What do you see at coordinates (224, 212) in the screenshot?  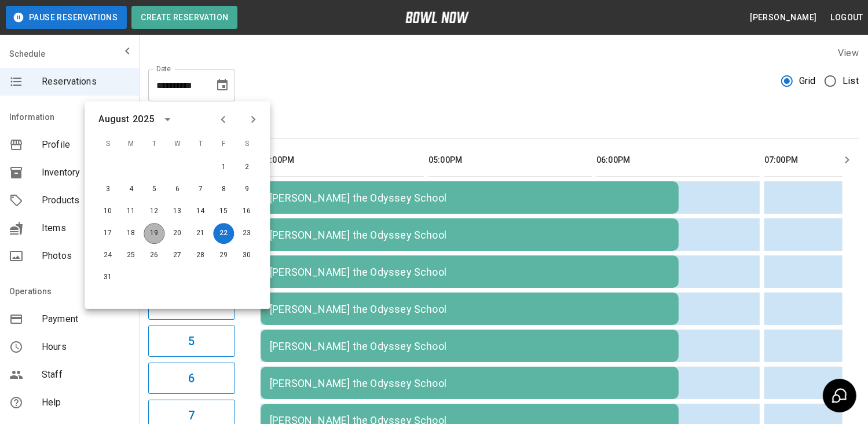 I see `button: Aug 15, 2025` at bounding box center [224, 212].